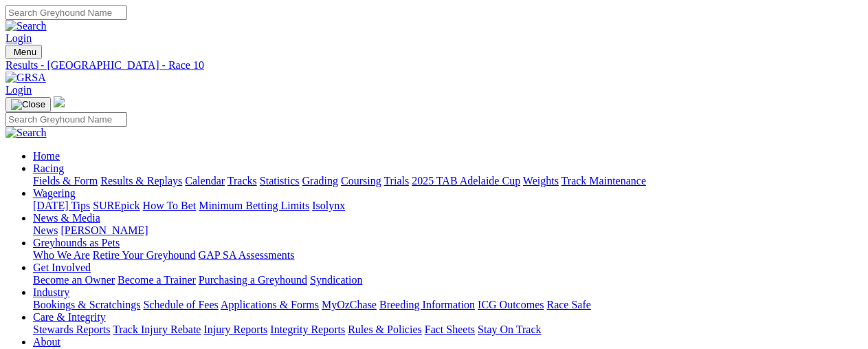  Describe the element at coordinates (509, 329) in the screenshot. I see `a: Stay On Track` at that location.